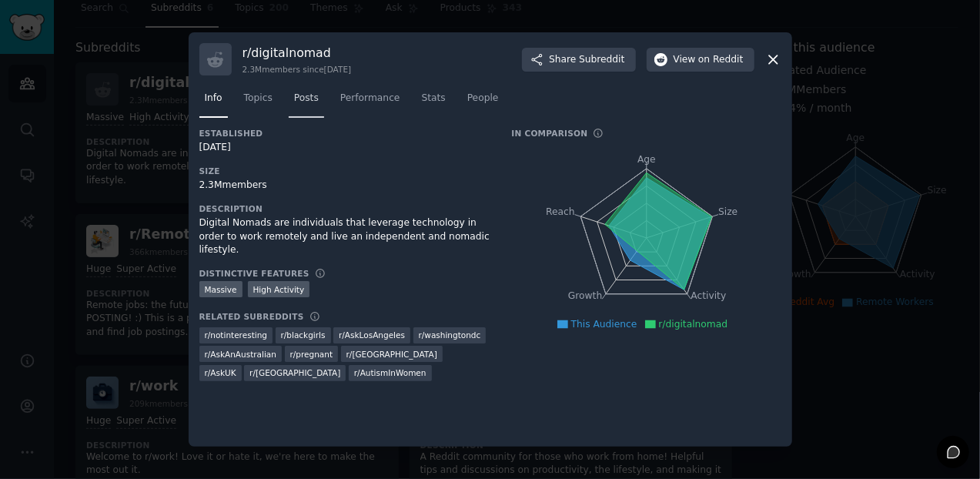 This screenshot has height=479, width=980. What do you see at coordinates (372, 335) in the screenshot?
I see `span: r/ AskLosAngeles` at bounding box center [372, 335].